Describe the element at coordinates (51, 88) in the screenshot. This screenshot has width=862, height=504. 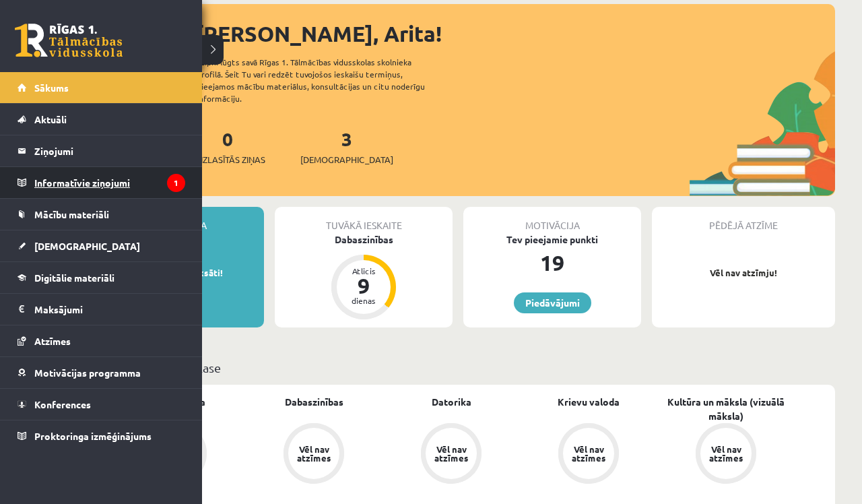
I see `span: Sākums` at that location.